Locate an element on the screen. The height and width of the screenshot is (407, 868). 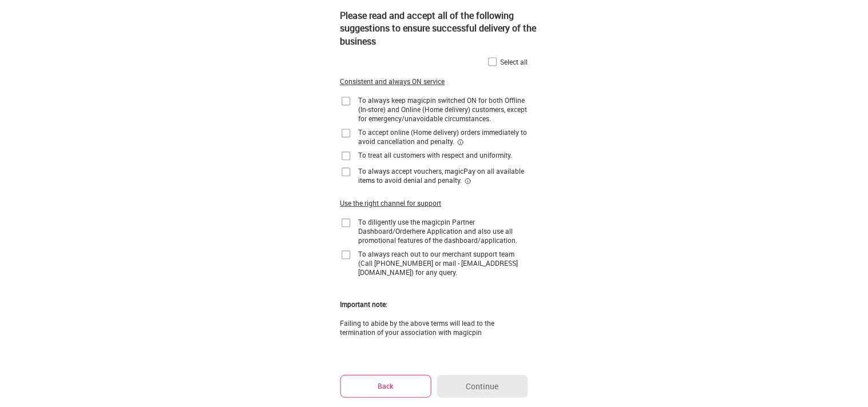
div: To accept online (Home delivery) orders immediately to avoid cancellation and penalty. is located at coordinates (443, 136).